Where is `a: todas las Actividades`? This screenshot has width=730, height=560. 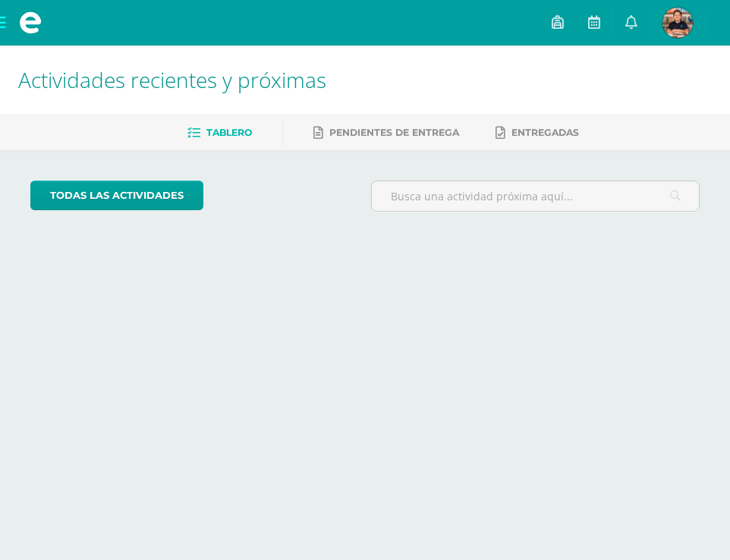
a: todas las Actividades is located at coordinates (117, 195).